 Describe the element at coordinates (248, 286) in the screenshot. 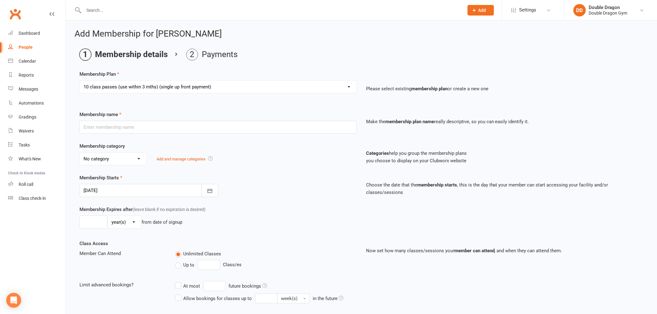

I see `div: future bookings` at that location.